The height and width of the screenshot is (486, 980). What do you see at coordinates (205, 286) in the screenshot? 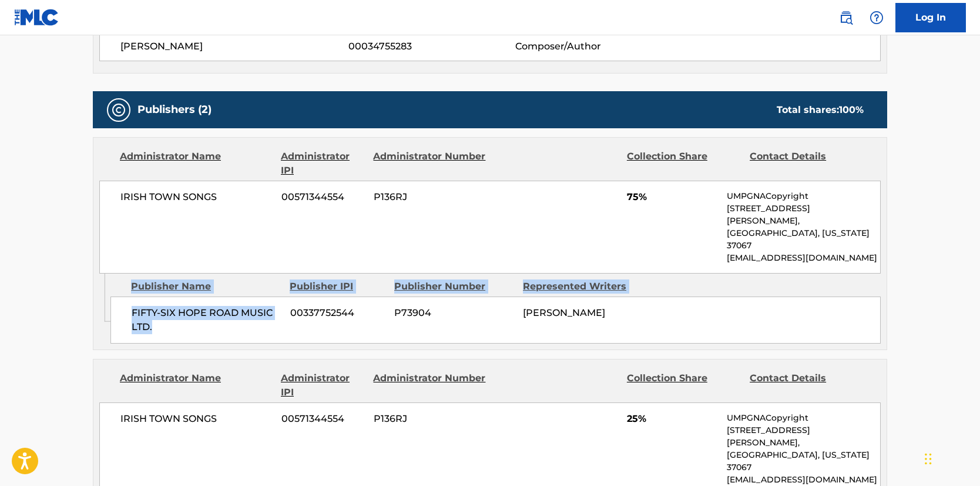
I see `div: Publisher Name` at bounding box center [205, 286].